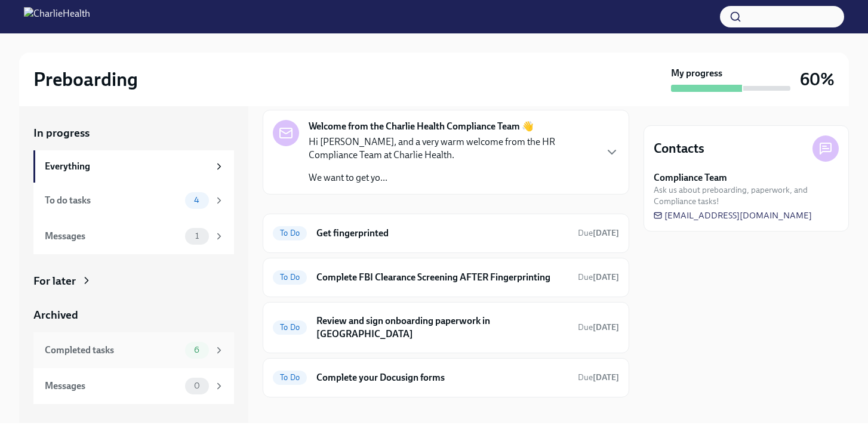 This screenshot has width=868, height=435. Describe the element at coordinates (134, 281) in the screenshot. I see `a: For later` at that location.